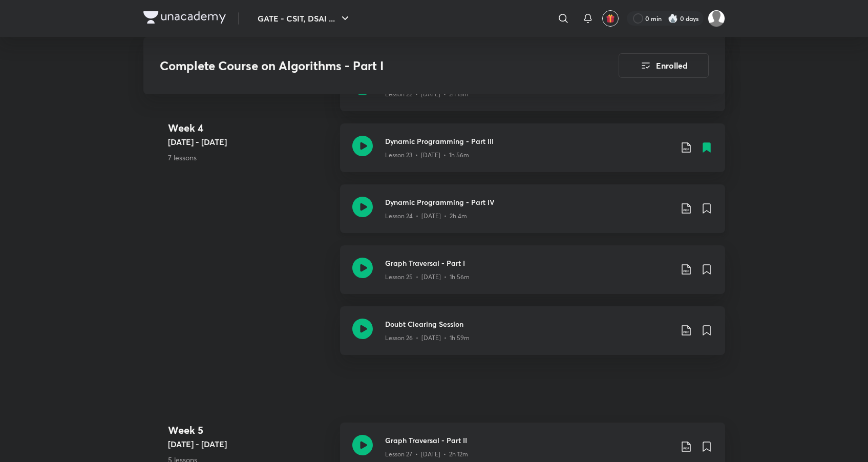 The image size is (868, 462). I want to click on h3: Complete Course on Algorithms - Part I, so click(360, 66).